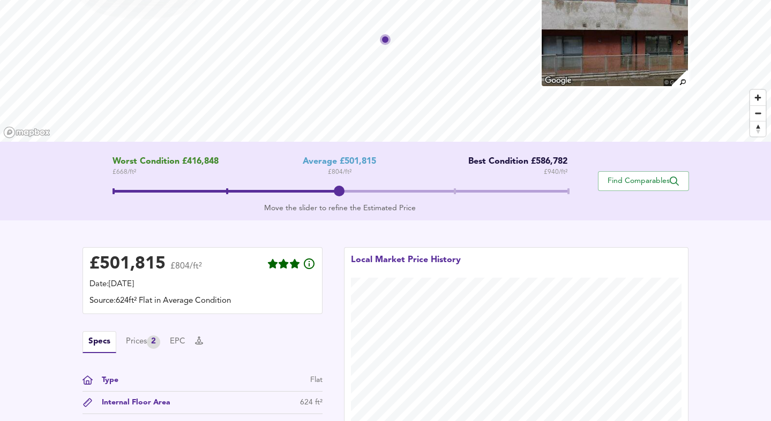 Image resolution: width=771 pixels, height=421 pixels. What do you see at coordinates (177, 342) in the screenshot?
I see `button: EPC` at bounding box center [177, 342].